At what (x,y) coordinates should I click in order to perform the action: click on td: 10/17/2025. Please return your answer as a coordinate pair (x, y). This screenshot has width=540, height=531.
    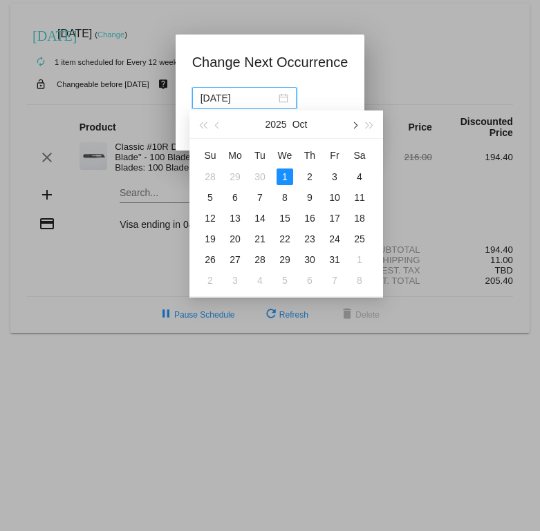
    Looking at the image, I should click on (334, 218).